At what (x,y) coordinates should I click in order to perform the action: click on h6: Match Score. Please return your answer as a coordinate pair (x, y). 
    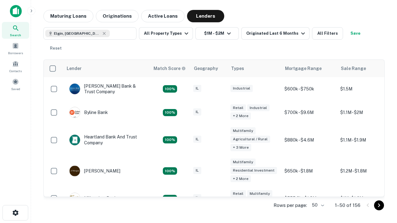
    Looking at the image, I should click on (169, 68).